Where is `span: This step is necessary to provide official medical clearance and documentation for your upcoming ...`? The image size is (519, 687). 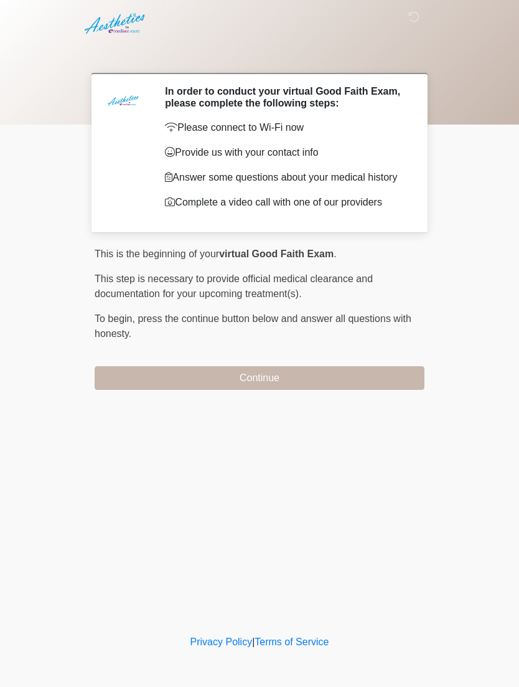 span: This step is necessary to provide official medical clearance and documentation for your upcoming ... is located at coordinates (234, 286).